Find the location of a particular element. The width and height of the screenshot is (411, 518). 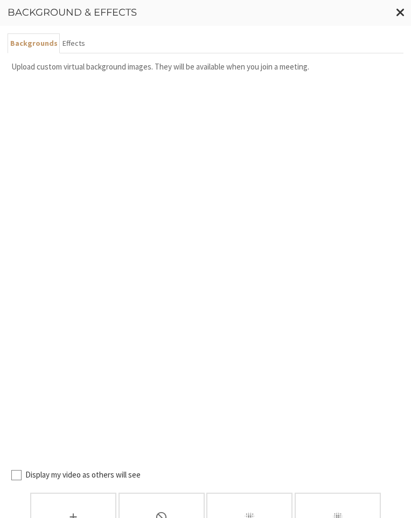

button: Effects is located at coordinates (73, 43).